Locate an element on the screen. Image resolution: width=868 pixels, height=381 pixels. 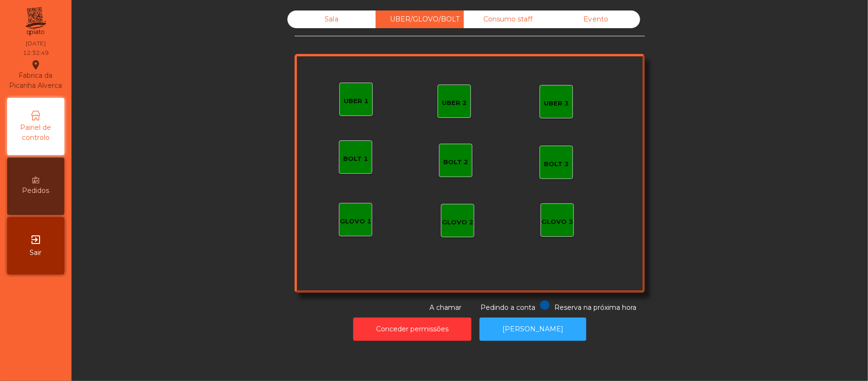
div: GLOVO 1 is located at coordinates (356, 221).